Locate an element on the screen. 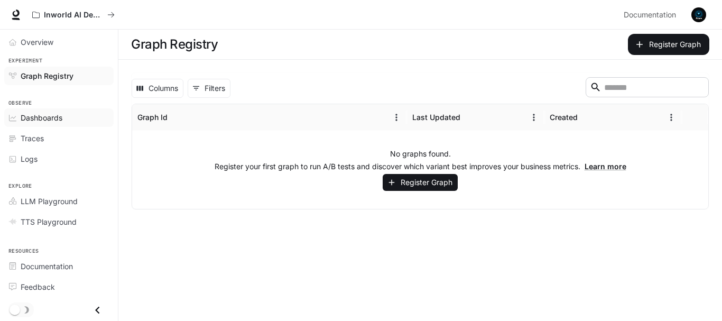 The image size is (722, 321). div: Graph Id is located at coordinates (152, 117).